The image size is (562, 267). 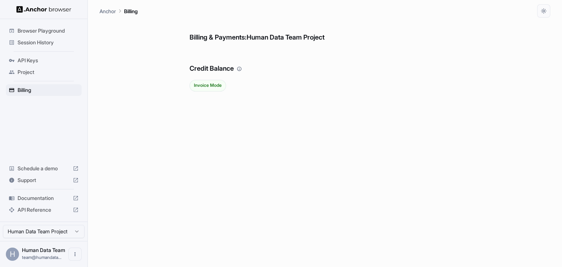 What do you see at coordinates (75, 254) in the screenshot?
I see `button: Open menu` at bounding box center [75, 254].